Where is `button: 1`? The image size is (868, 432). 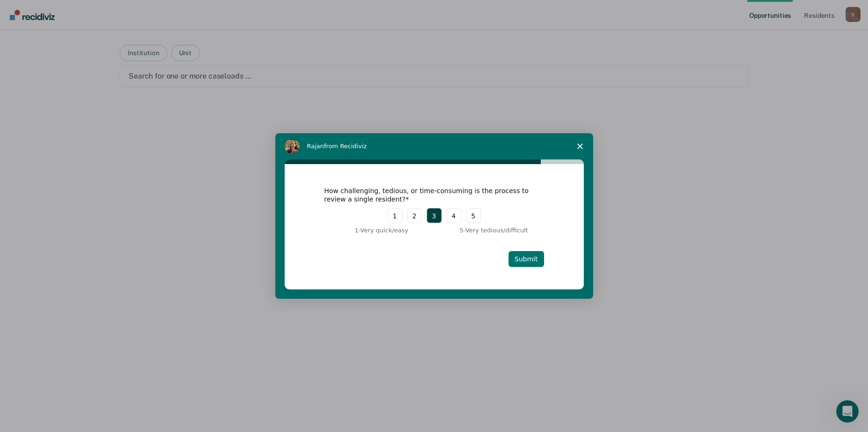
button: 1 is located at coordinates (395, 216).